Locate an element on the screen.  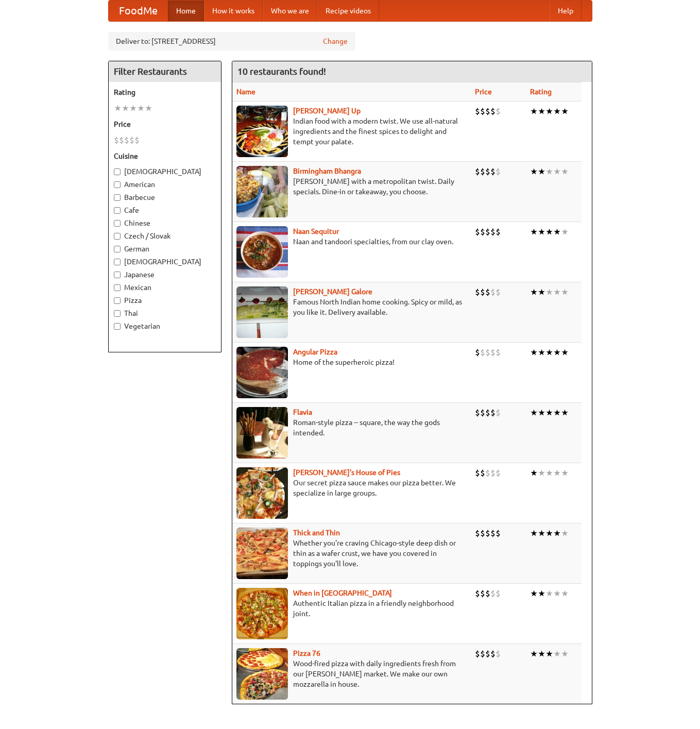
input: Chinese is located at coordinates (117, 223).